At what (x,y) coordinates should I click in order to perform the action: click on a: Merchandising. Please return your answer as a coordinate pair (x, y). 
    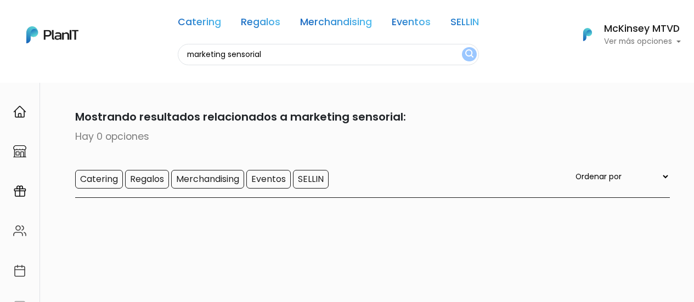
    Looking at the image, I should click on (336, 24).